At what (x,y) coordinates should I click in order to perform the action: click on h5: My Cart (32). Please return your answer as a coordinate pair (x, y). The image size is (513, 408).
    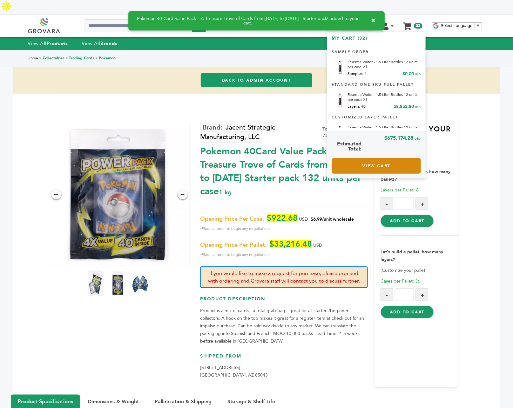
    Looking at the image, I should click on (377, 40).